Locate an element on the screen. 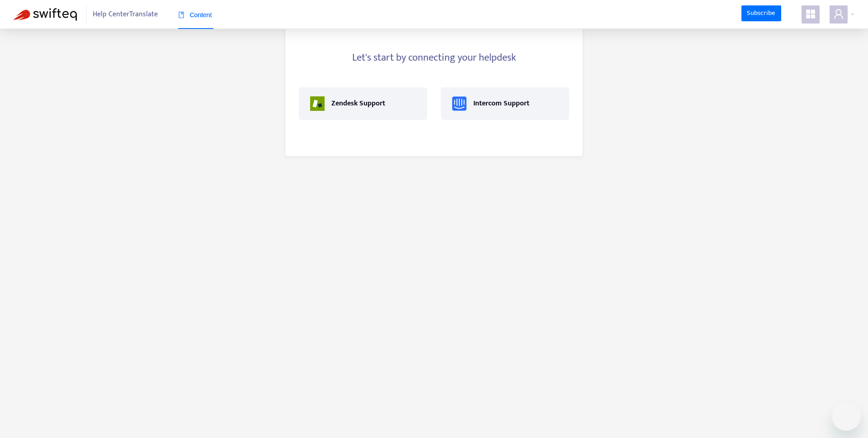 This screenshot has width=868, height=438. div: Intercom Support is located at coordinates (501, 103).